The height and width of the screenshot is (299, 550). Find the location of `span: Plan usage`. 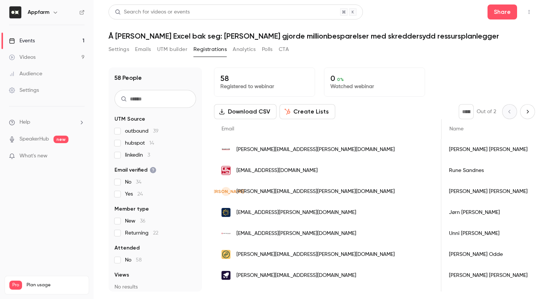

span: Plan usage is located at coordinates (55, 285).